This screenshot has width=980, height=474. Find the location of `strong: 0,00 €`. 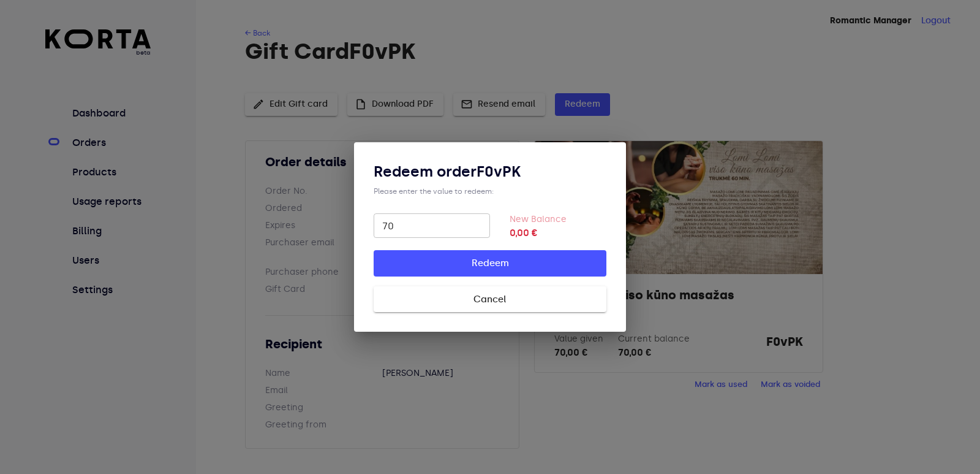

strong: 0,00 € is located at coordinates (558, 232).